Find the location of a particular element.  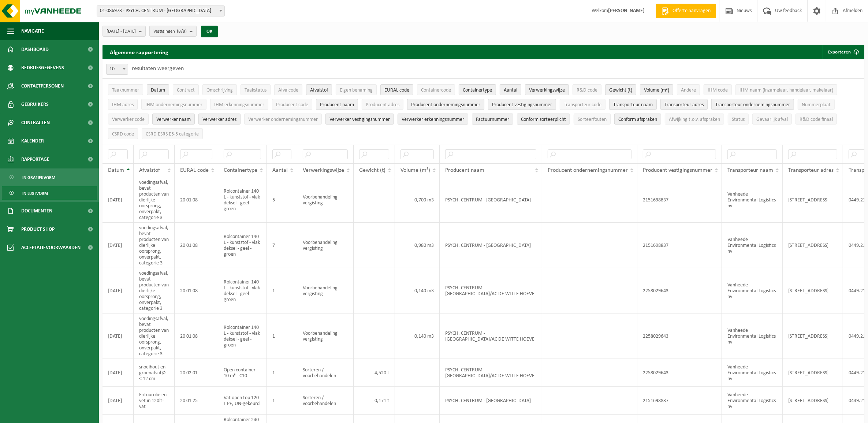

span: Documenten is located at coordinates (37, 211).